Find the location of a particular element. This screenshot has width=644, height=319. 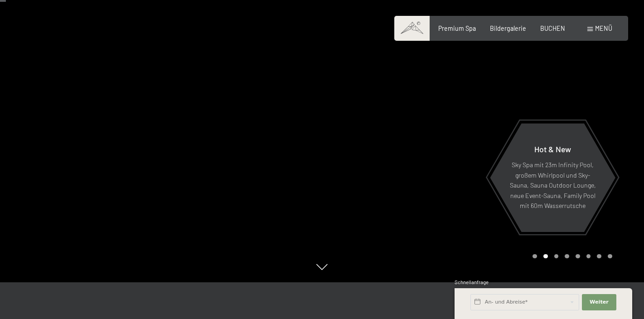

span: Premium Spa is located at coordinates (457, 28).